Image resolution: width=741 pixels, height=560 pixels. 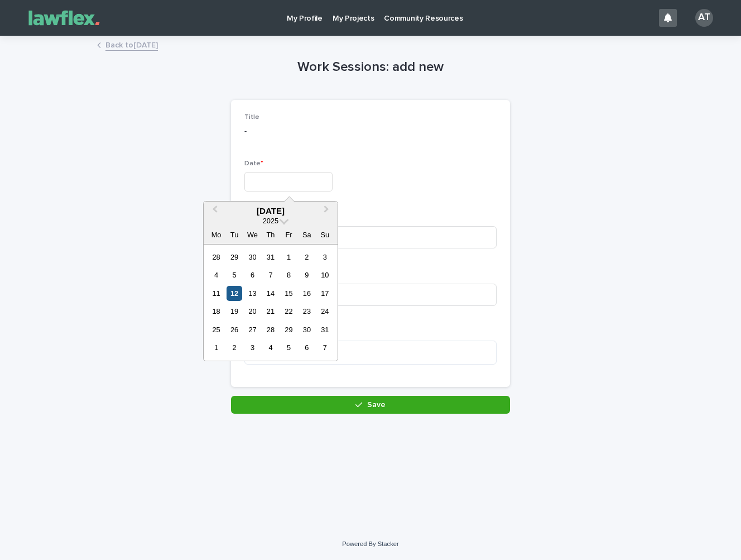 What do you see at coordinates (251, 118) in the screenshot?
I see `span: Title` at bounding box center [251, 118].